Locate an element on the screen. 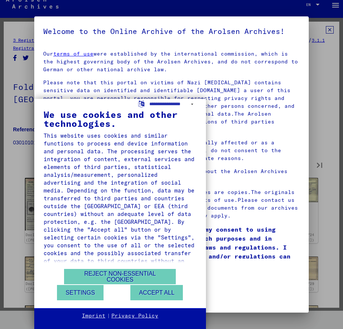 The height and width of the screenshot is (329, 343). div: This website uses cookies and similar functions to process end device information and personal da... is located at coordinates (120, 202).